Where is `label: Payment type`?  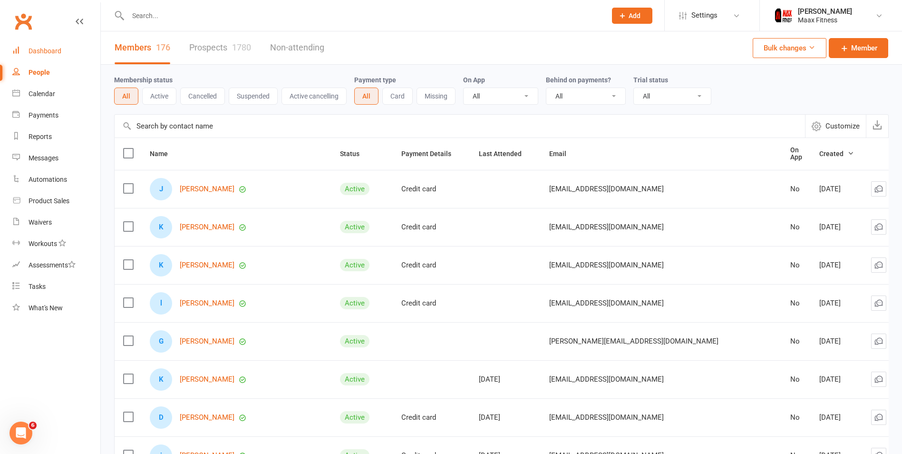 label: Payment type is located at coordinates (375, 80).